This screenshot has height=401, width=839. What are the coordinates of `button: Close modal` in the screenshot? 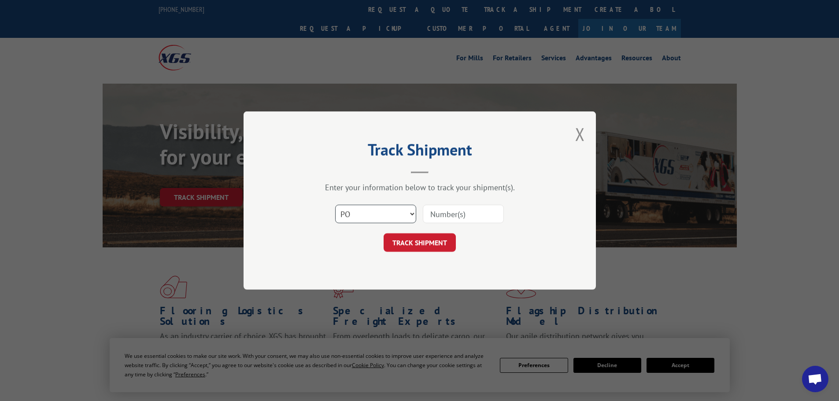 It's located at (580, 134).